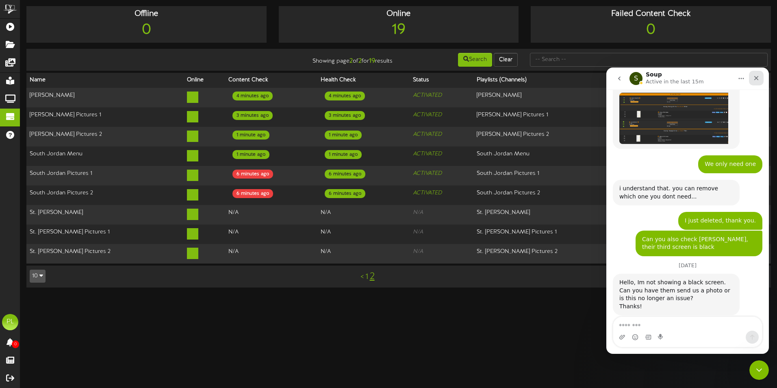  What do you see at coordinates (13, 11) in the screenshot?
I see `button: go back` at bounding box center [13, 11].